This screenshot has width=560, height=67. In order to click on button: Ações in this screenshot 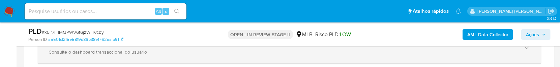, I will do `click(536, 35)`.